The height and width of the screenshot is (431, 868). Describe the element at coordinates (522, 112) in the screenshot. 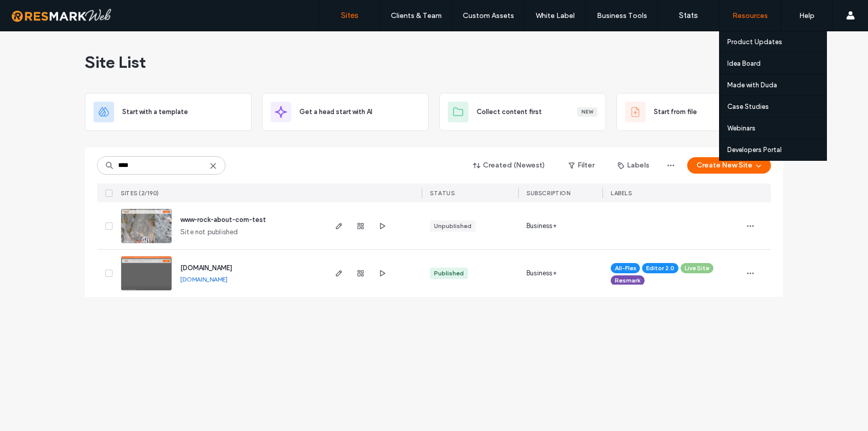

I see `div: Collect content firstNew` at that location.